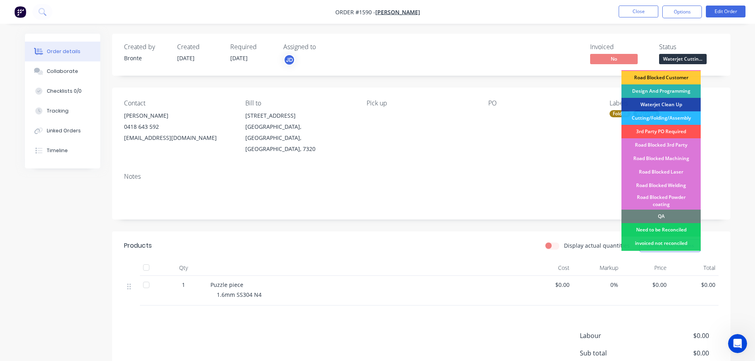  I want to click on div: Cutting/Folding/Assembly, so click(661, 118).